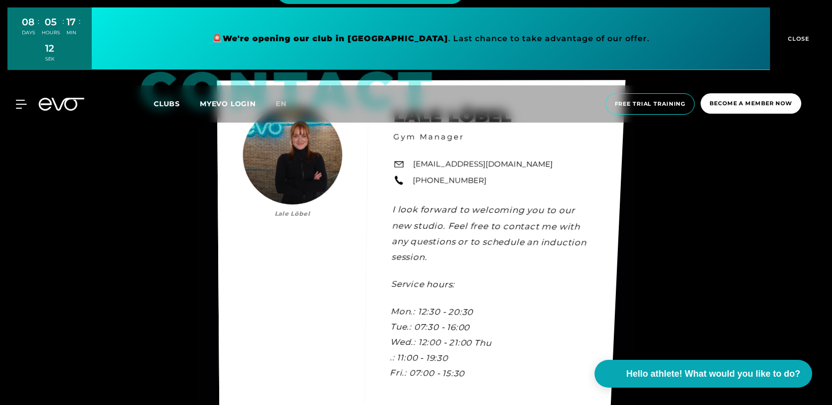 This screenshot has width=832, height=405. I want to click on font: Hello athlete! What would you like to do?, so click(713, 373).